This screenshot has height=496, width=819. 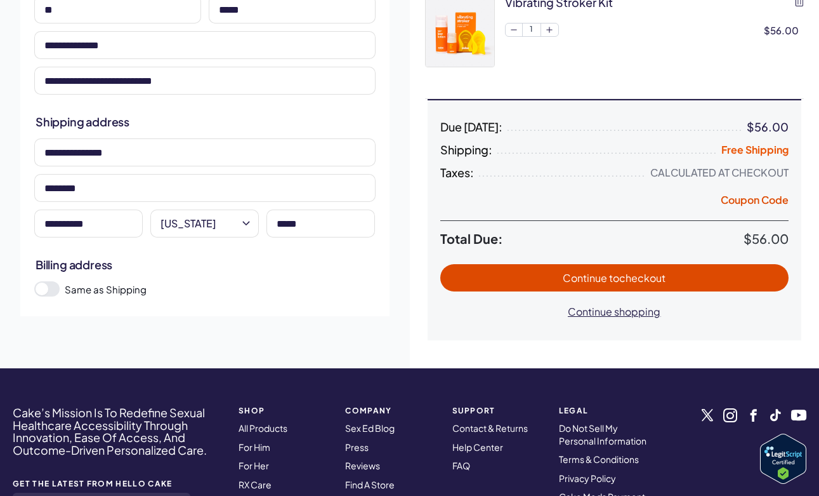 I want to click on button: Continue tocheckout, so click(x=615, y=277).